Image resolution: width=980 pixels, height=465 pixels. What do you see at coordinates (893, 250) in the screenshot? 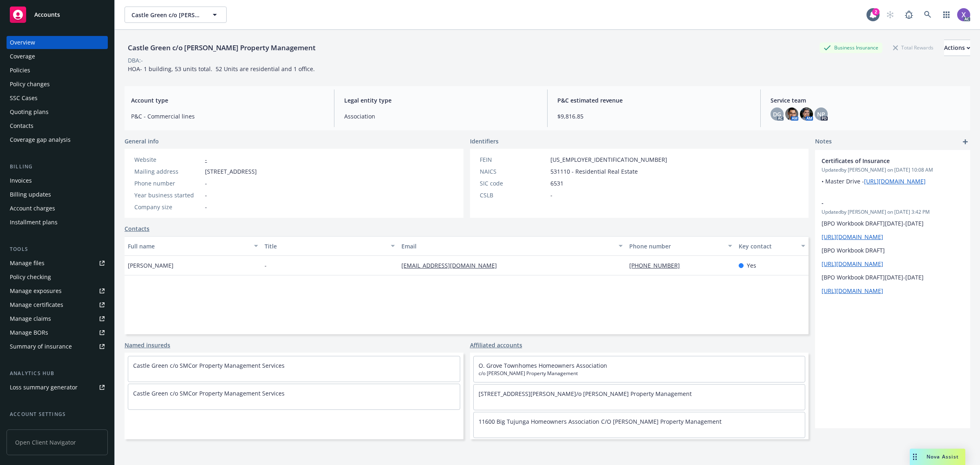
I see `p: [BPO Workbook DRAFT]` at bounding box center [893, 250].